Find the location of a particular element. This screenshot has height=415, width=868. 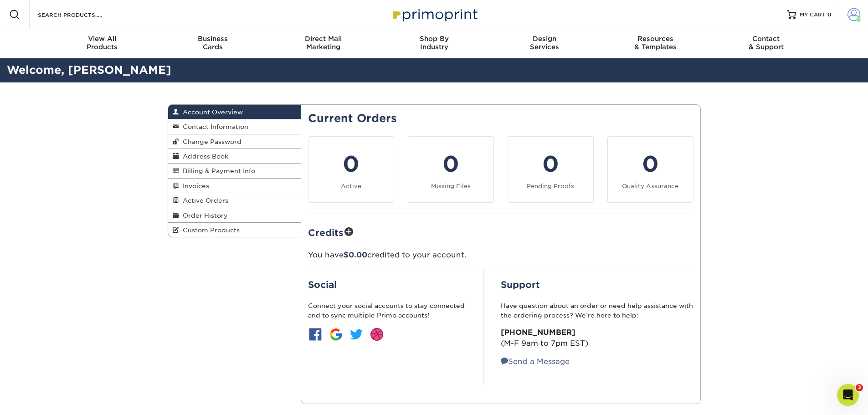

span: Order History is located at coordinates (203, 215).